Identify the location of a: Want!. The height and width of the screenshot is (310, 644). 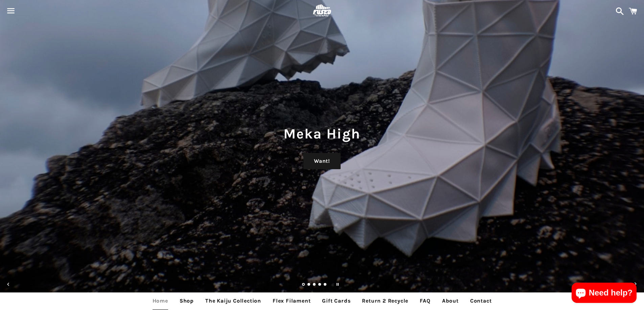
(322, 161).